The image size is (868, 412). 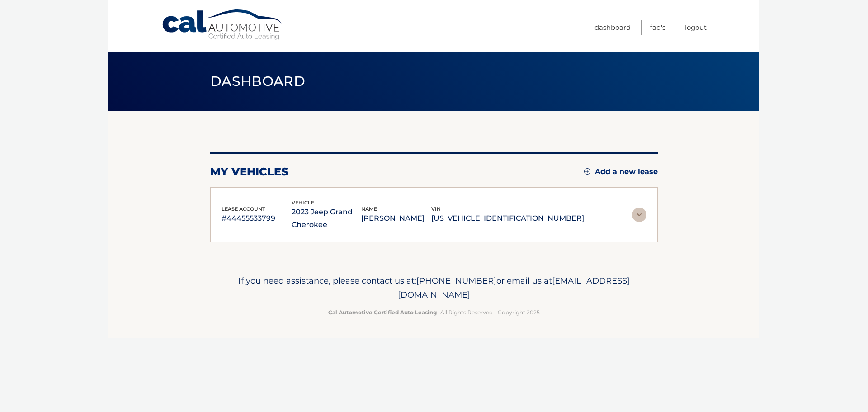 What do you see at coordinates (620, 172) in the screenshot?
I see `a: Add a new lease` at bounding box center [620, 172].